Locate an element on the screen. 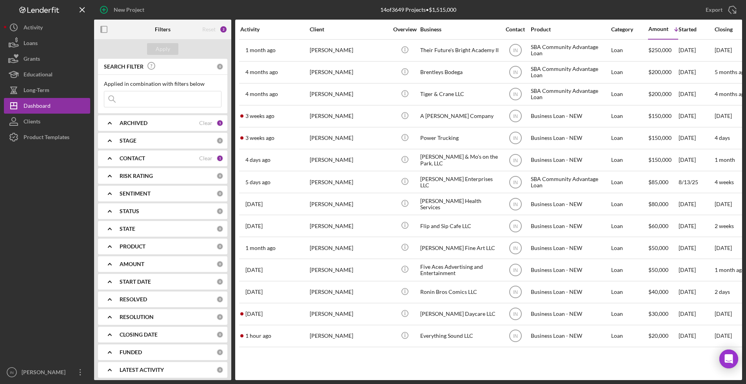 This screenshot has height=384, width=746. b: CLOSING DATE is located at coordinates (138, 335).